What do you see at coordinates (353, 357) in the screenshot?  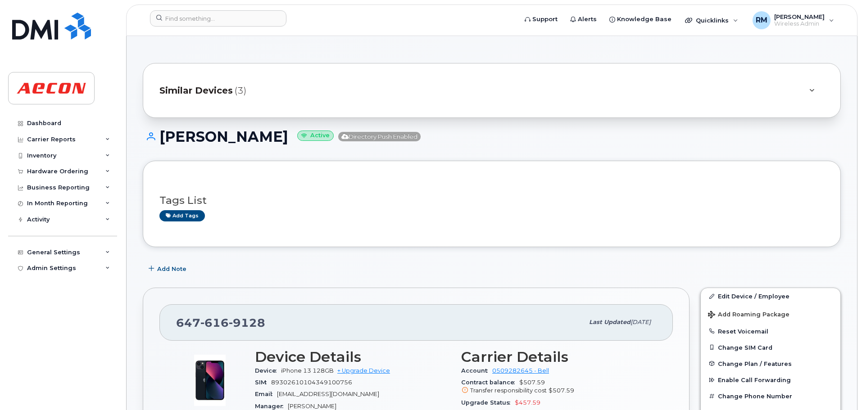 I see `h3: Device Details` at bounding box center [353, 357].